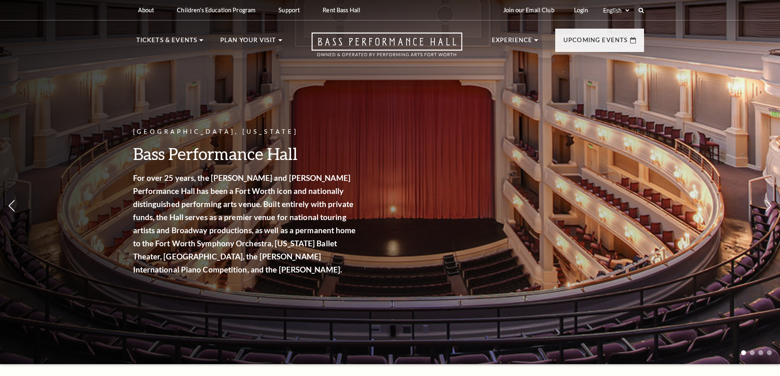 Image resolution: width=780 pixels, height=376 pixels. Describe the element at coordinates (248, 43) in the screenshot. I see `p: Plan Your Visit` at that location.